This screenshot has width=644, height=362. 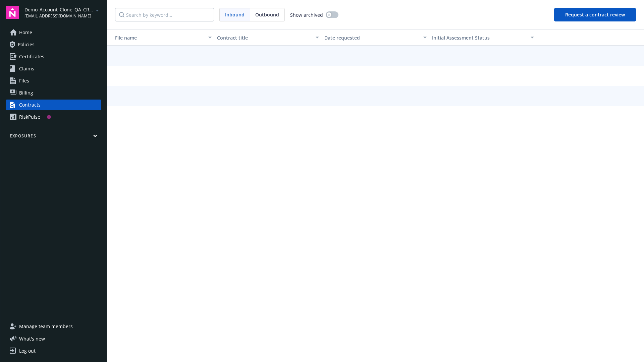 I want to click on a: Manage team members, so click(x=53, y=326).